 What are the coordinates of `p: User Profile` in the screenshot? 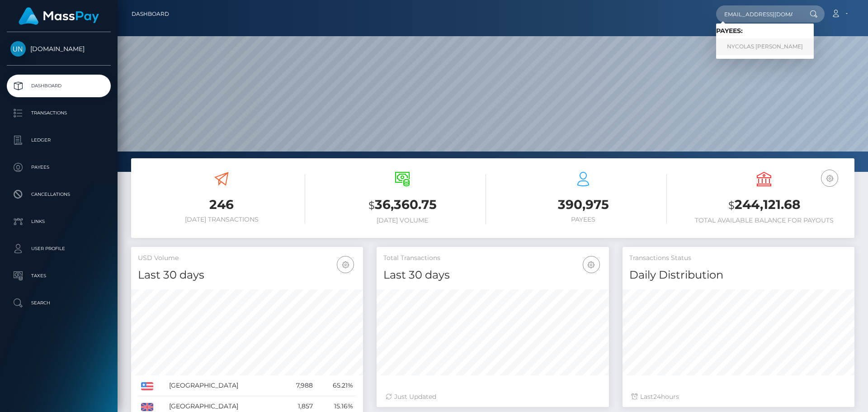 It's located at (59, 249).